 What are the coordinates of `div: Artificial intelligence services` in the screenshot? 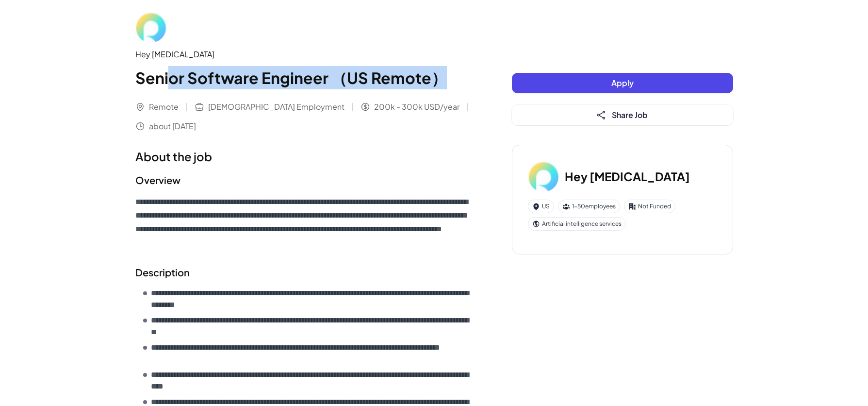 It's located at (577, 224).